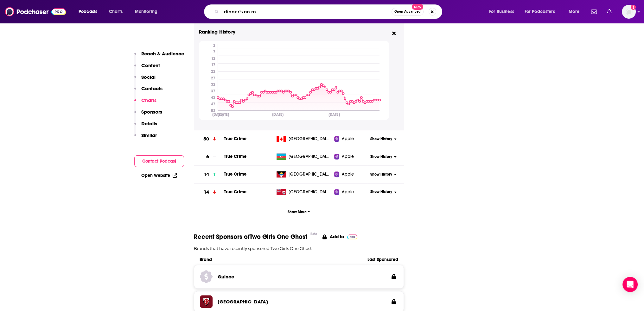 This screenshot has height=311, width=644. What do you see at coordinates (340, 237) in the screenshot?
I see `a: Add to` at bounding box center [340, 237].